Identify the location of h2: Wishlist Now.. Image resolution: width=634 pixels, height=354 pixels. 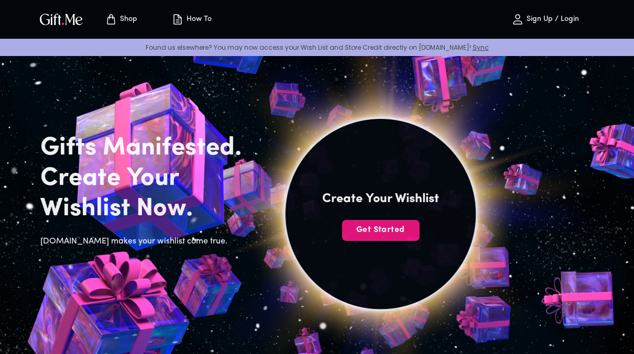
(149, 209).